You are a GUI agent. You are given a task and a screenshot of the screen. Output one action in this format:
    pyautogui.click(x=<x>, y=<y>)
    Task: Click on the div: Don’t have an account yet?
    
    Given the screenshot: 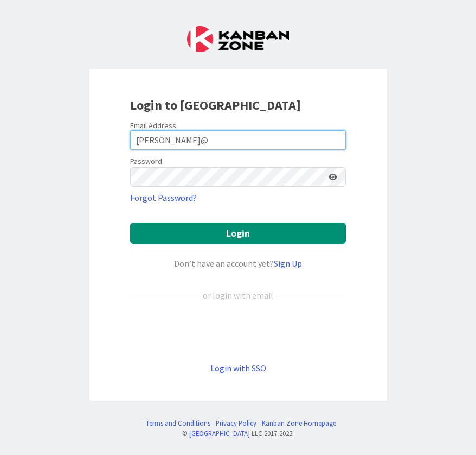 What is the action you would take?
    pyautogui.click(x=238, y=264)
    